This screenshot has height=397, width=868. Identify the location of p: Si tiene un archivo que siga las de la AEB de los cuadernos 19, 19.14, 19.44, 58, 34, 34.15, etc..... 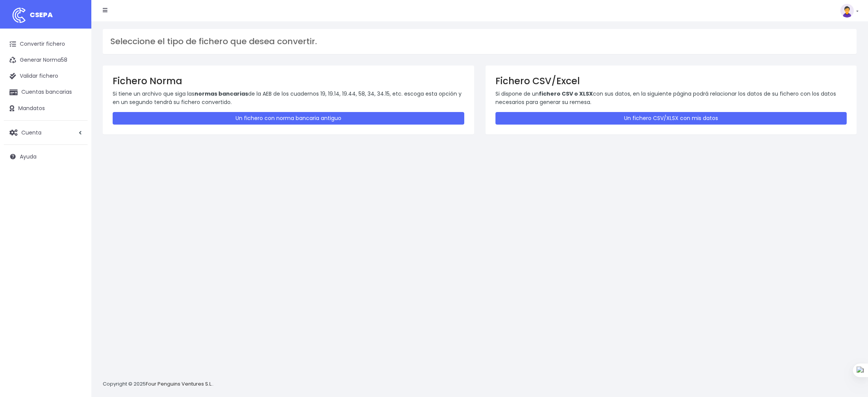
(289, 98).